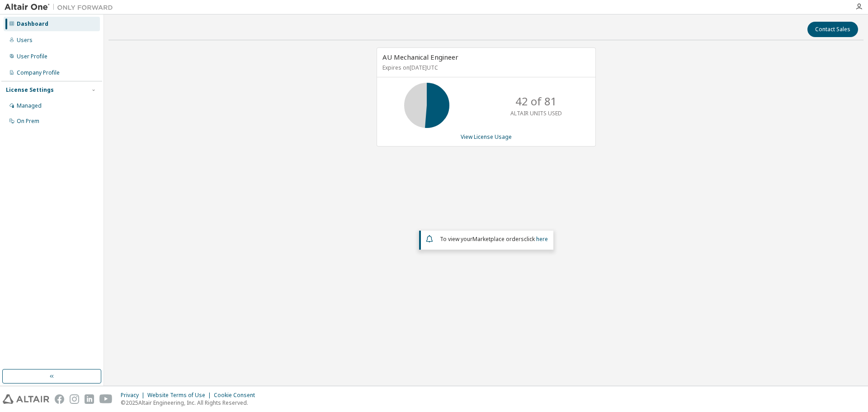 The height and width of the screenshot is (412, 868). What do you see at coordinates (38, 73) in the screenshot?
I see `div: Company Profile` at bounding box center [38, 73].